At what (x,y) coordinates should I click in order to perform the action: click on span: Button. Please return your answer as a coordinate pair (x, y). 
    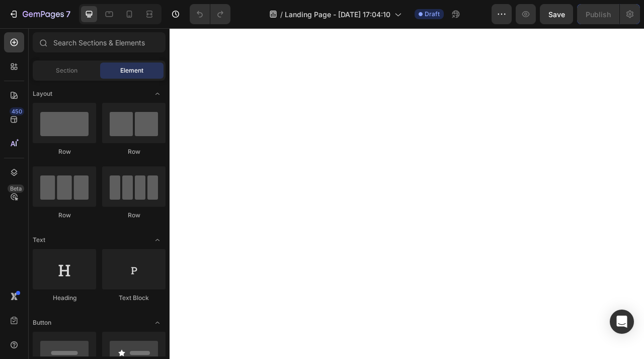
    Looking at the image, I should click on (42, 322).